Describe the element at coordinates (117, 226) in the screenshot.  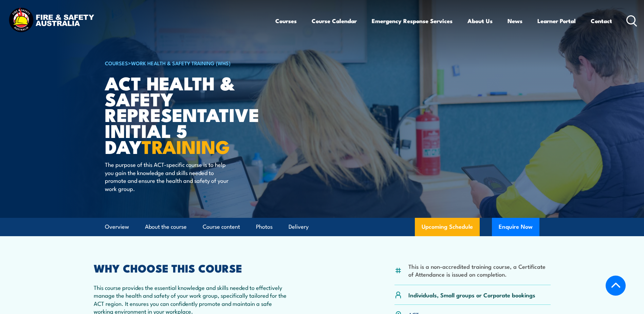
I see `a: Overview` at that location.